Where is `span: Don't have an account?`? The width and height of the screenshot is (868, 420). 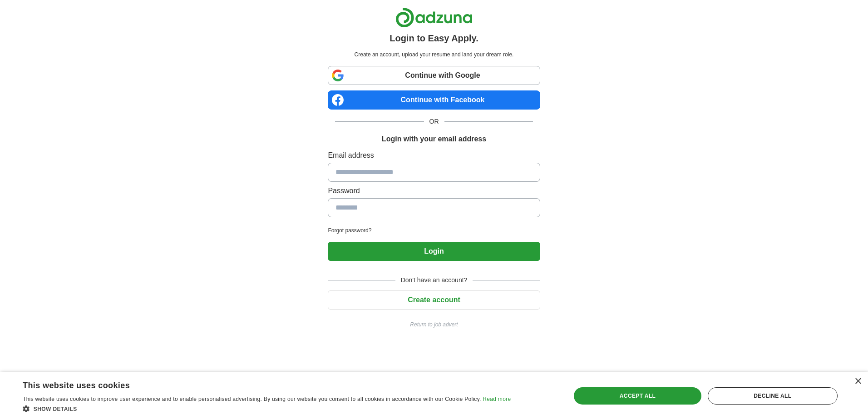 span: Don't have an account? is located at coordinates (434, 280).